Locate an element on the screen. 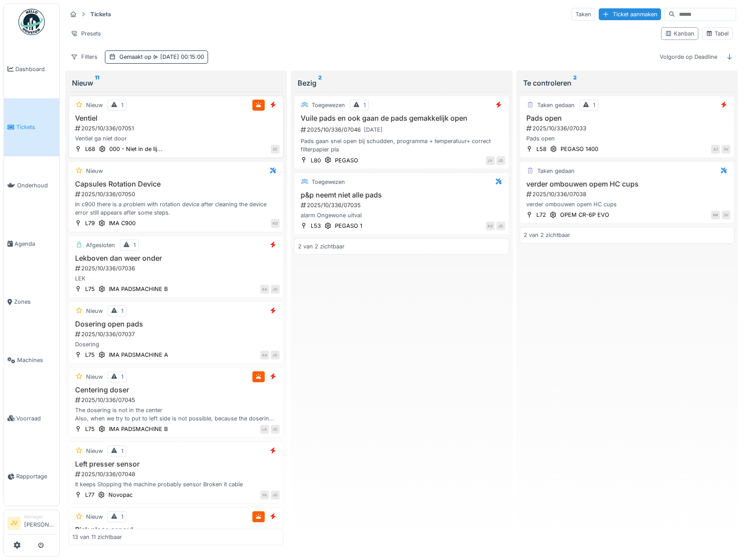 This screenshot has width=744, height=560. div: 2025/10/336/07038 is located at coordinates (628, 194).